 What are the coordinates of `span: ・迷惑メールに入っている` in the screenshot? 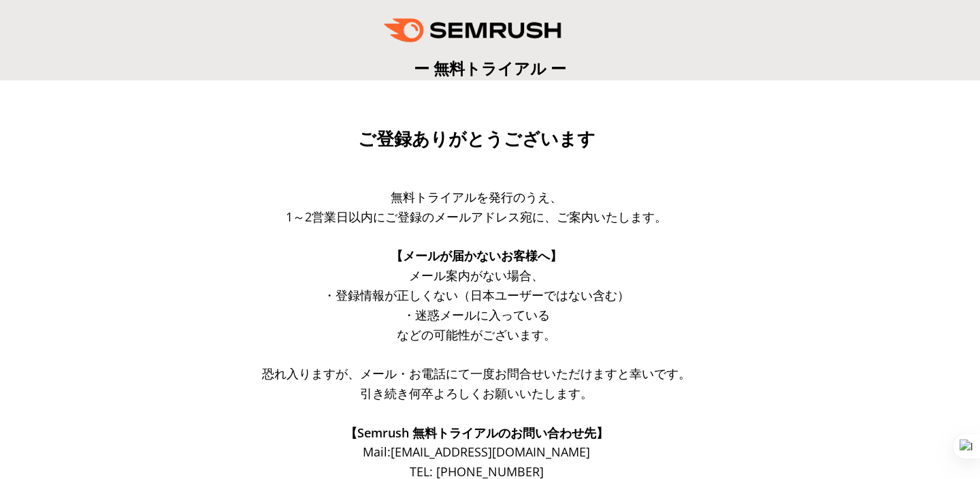 It's located at (476, 315).